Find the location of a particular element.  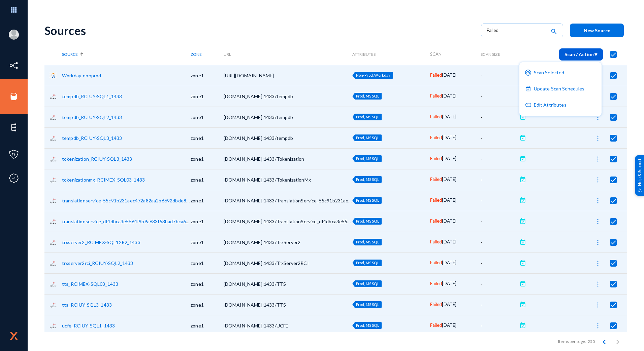

button: Edit Attributes is located at coordinates (560, 105).